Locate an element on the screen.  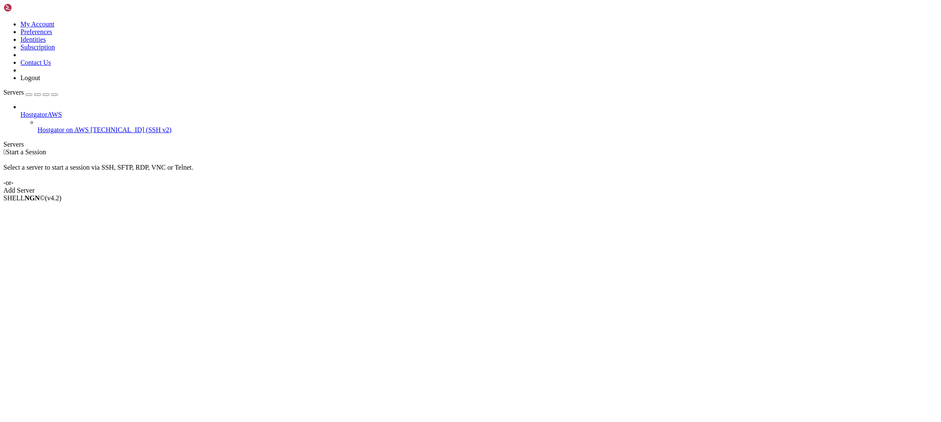
span: Hostgator on AWS is located at coordinates (63, 130).